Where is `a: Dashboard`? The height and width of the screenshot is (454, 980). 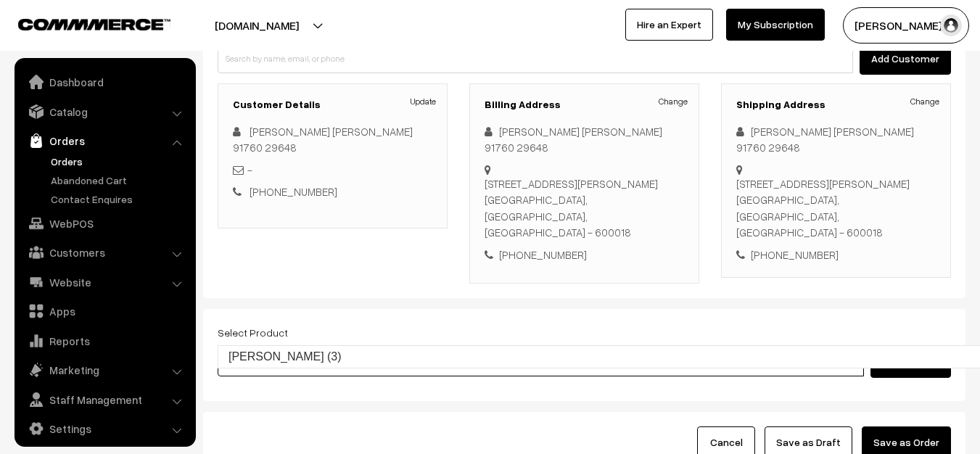
a: Dashboard is located at coordinates (104, 82).